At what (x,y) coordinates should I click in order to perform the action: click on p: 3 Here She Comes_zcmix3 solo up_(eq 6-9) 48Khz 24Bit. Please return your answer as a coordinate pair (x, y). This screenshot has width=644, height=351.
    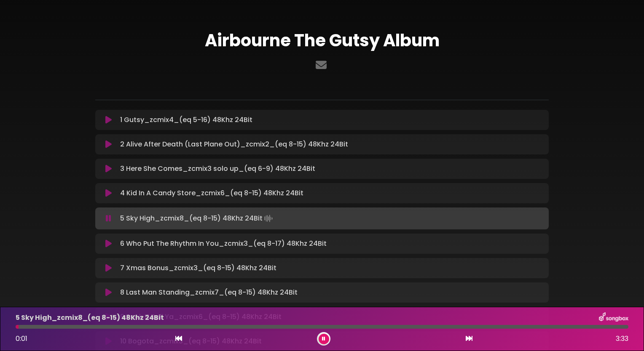
    Looking at the image, I should click on (217, 169).